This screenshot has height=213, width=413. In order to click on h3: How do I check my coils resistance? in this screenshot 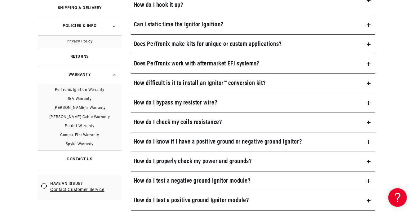, I will do `click(178, 123)`.